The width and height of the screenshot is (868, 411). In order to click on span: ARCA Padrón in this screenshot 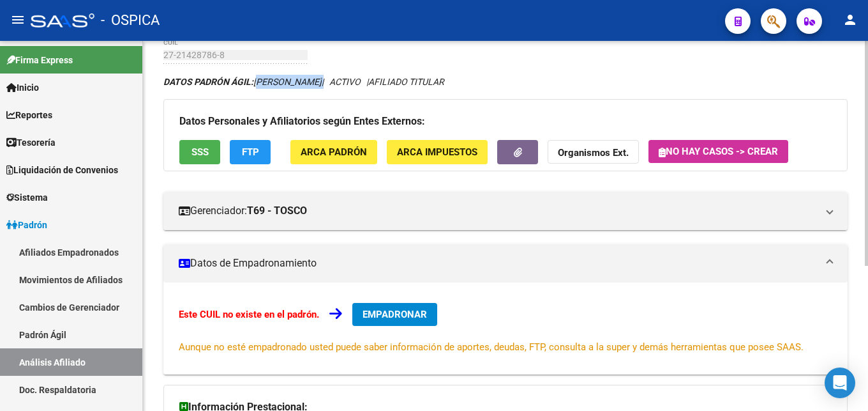, I will do `click(333, 153)`.